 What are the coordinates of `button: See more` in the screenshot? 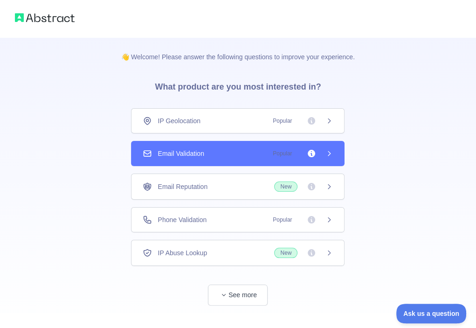 It's located at (238, 295).